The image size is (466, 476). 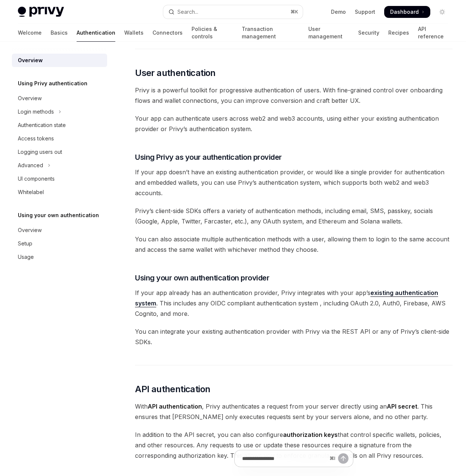 I want to click on a: Wallets, so click(x=134, y=33).